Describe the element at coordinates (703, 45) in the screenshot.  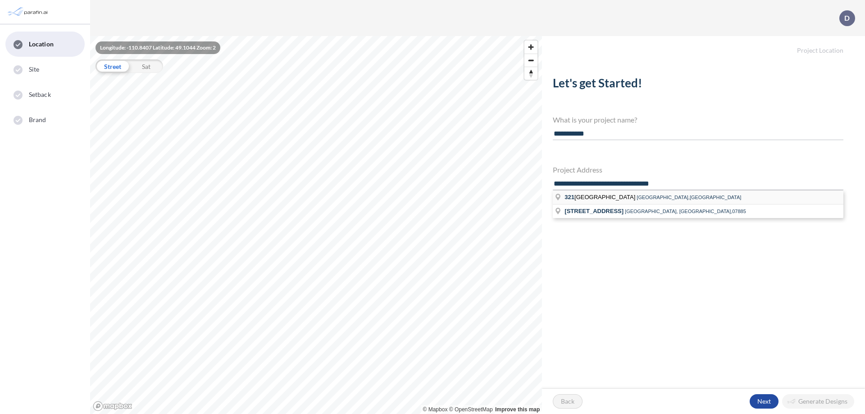
I see `h5: Project Location` at that location.